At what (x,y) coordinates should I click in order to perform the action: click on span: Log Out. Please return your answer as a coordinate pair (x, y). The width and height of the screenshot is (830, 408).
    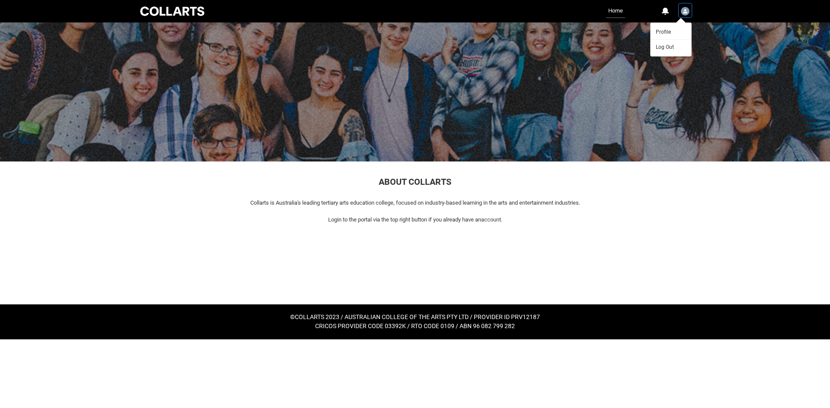
    Looking at the image, I should click on (665, 47).